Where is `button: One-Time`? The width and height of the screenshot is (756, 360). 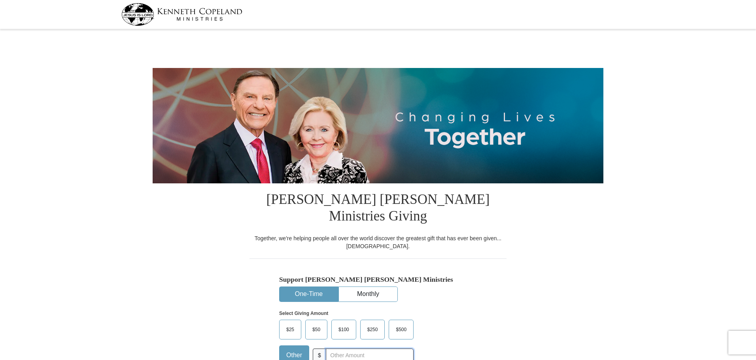
button: One-Time is located at coordinates (309, 294).